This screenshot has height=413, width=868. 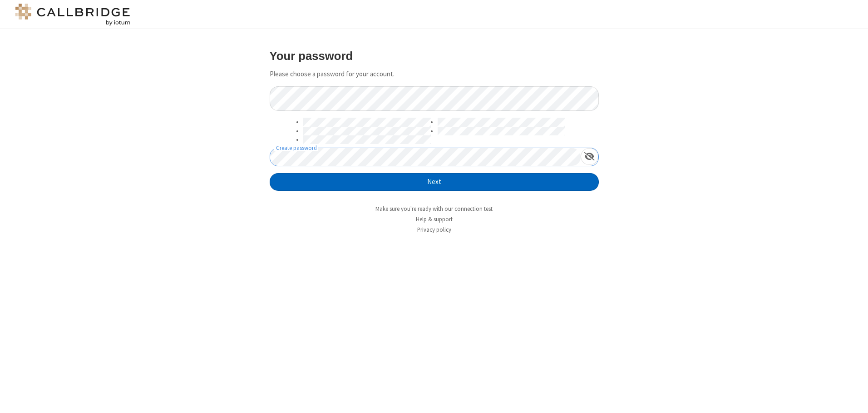 I want to click on div: Show password, so click(x=589, y=156).